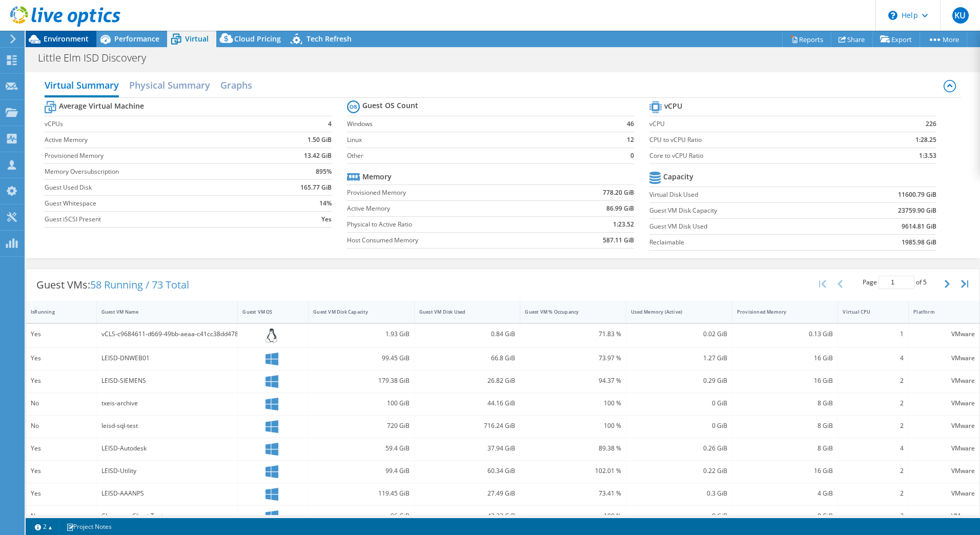  What do you see at coordinates (55, 312) in the screenshot?
I see `div: IsRunning` at bounding box center [55, 312].